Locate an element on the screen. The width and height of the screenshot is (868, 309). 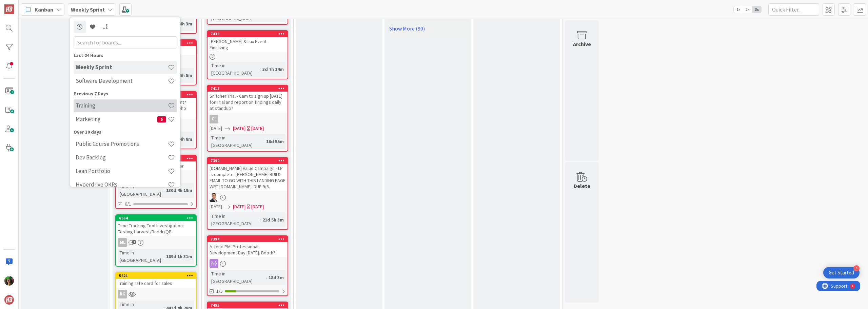
div: SL is located at coordinates (248, 197).